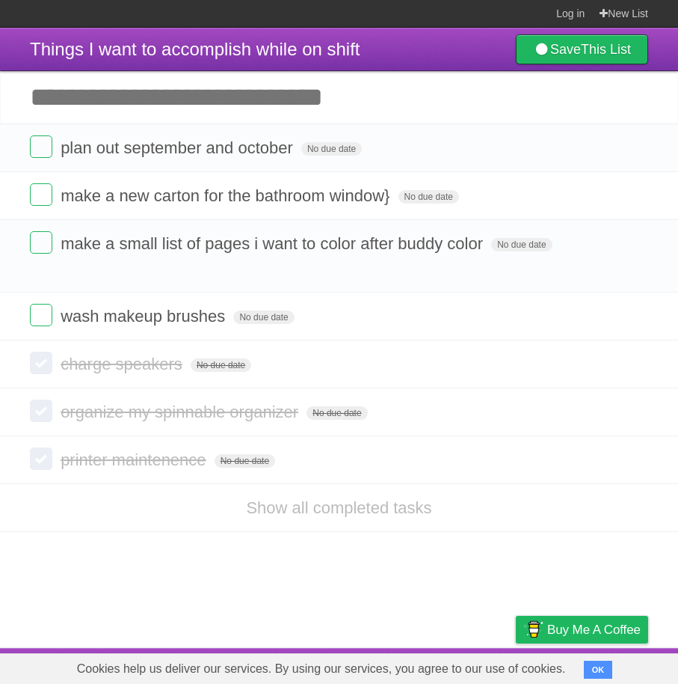 The height and width of the screenshot is (684, 678). Describe the element at coordinates (322, 669) in the screenshot. I see `span: Cookies help us deliver our services. By using our services, you agree to our use of cookies.` at that location.